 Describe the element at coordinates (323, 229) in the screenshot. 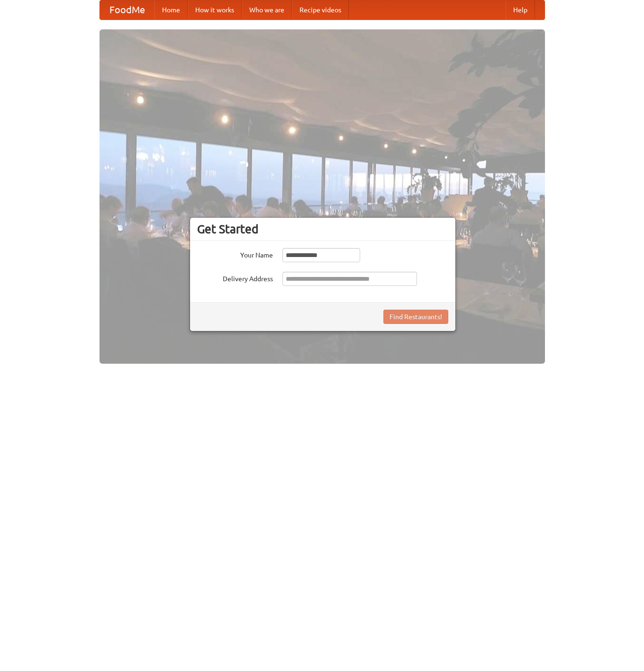

I see `h3: Get Started` at that location.